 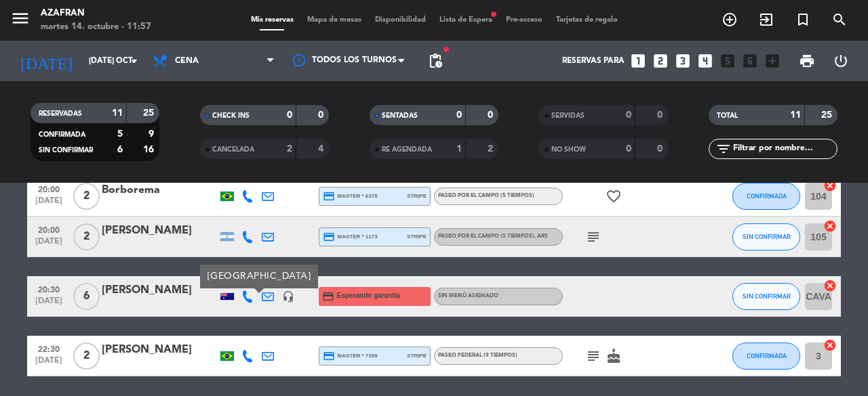 What do you see at coordinates (233, 150) in the screenshot?
I see `span: CANCELADA` at bounding box center [233, 150].